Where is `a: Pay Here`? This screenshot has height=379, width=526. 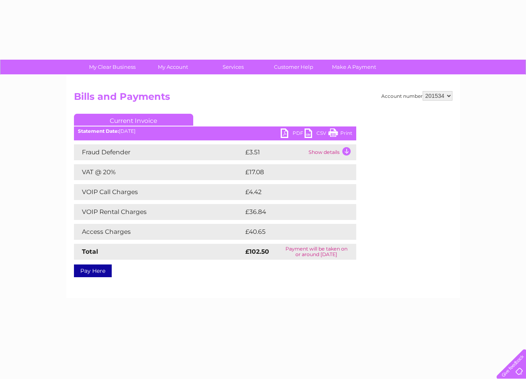
a: Pay Here is located at coordinates (93, 271).